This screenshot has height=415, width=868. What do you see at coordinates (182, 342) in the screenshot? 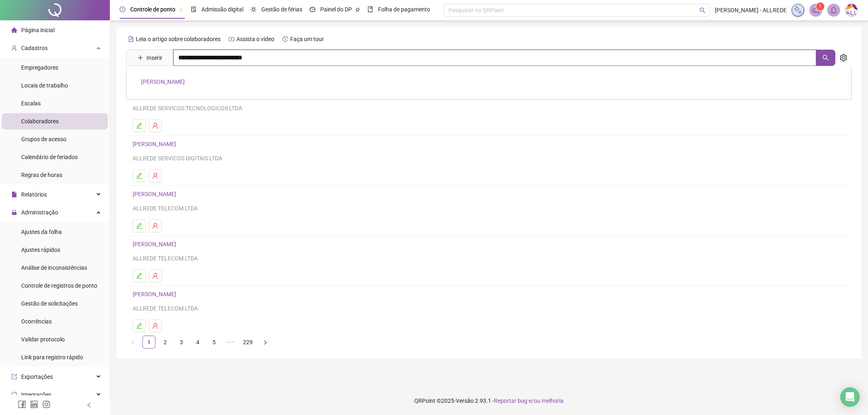
I see `li: 3` at bounding box center [182, 342].